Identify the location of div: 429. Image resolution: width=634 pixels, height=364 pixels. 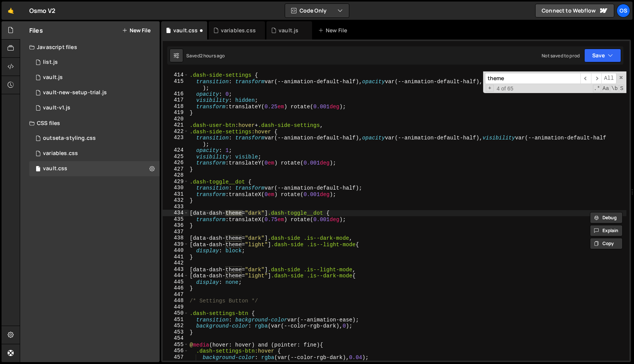
(176, 182).